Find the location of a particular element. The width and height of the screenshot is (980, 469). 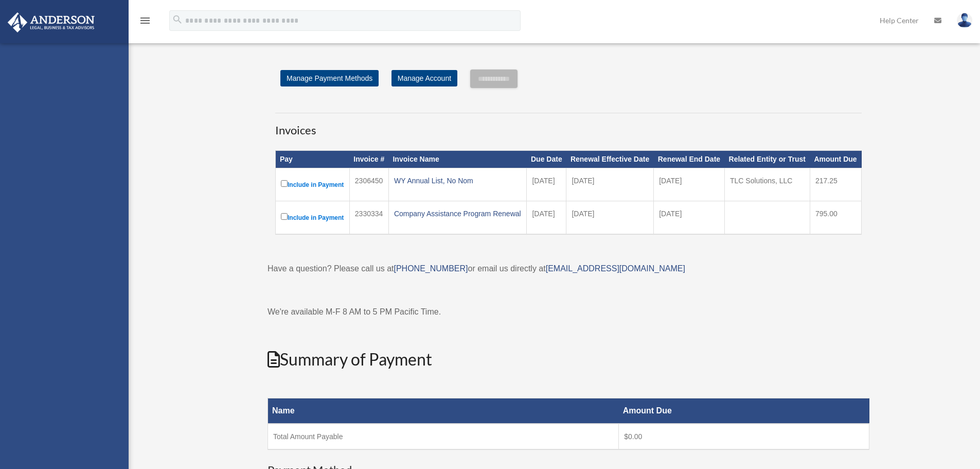

p: We're available M-F 8 AM to 5 PM Pacific Time. is located at coordinates (569, 312).